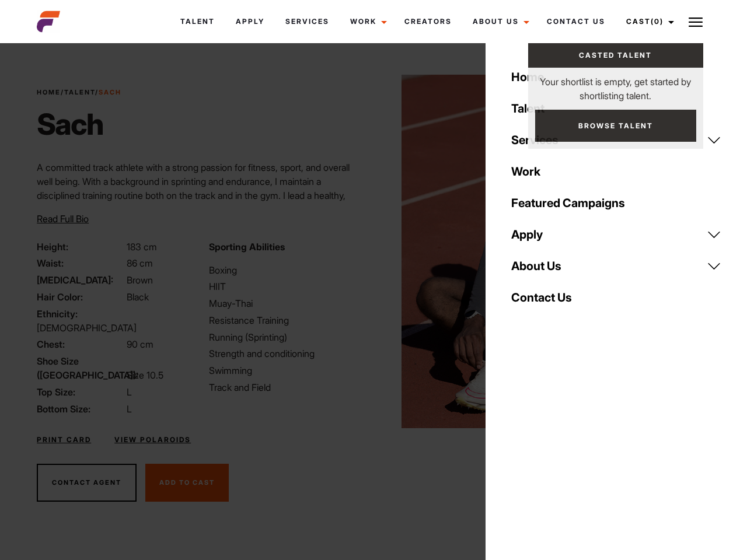 This screenshot has height=560, width=747. What do you see at coordinates (288, 387) in the screenshot?
I see `li: Track and Field` at bounding box center [288, 387].